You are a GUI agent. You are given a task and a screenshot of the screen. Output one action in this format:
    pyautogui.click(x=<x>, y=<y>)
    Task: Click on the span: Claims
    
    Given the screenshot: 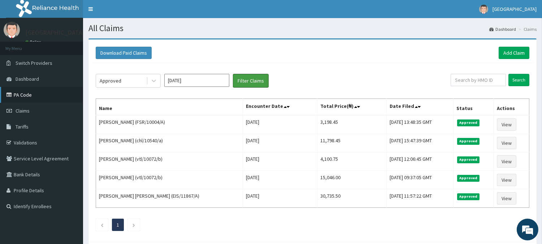 What is the action you would take?
    pyautogui.click(x=22, y=111)
    